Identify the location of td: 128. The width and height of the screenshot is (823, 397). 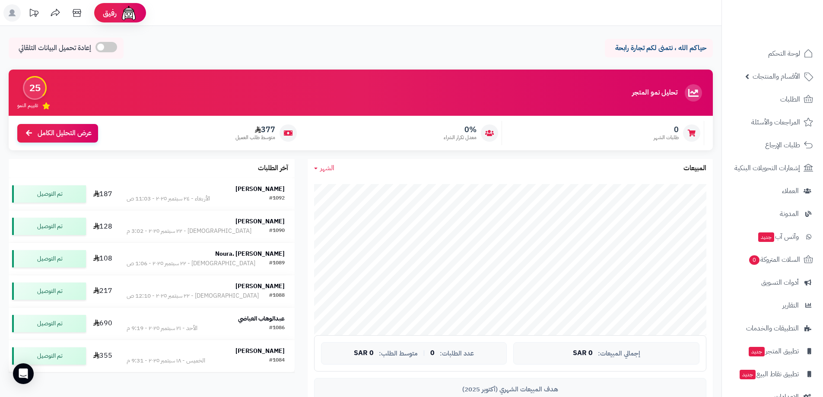
(103, 227).